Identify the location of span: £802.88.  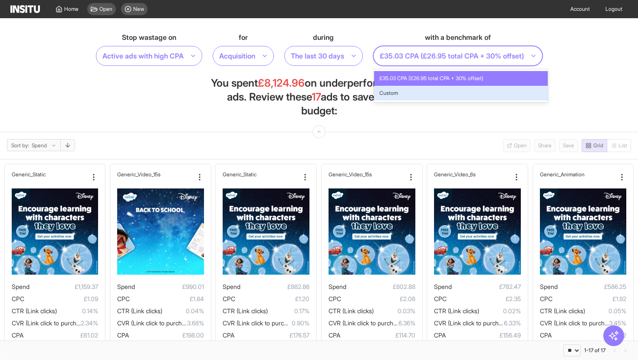
(380, 287).